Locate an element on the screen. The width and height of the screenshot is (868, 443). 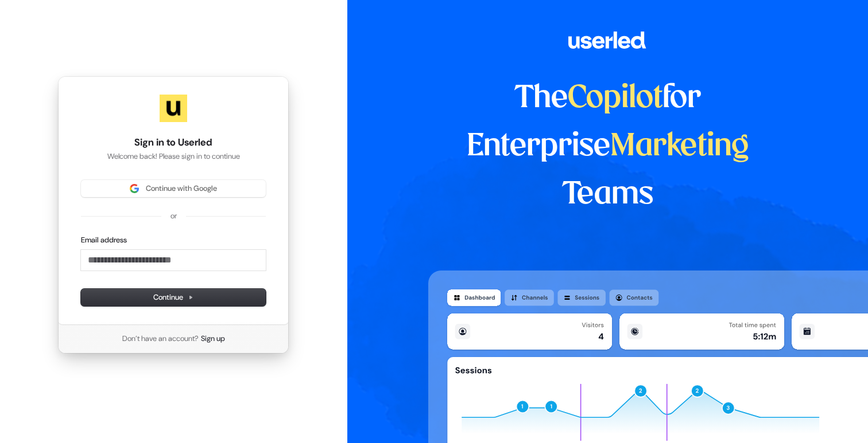
button: Continue is located at coordinates (173, 298).